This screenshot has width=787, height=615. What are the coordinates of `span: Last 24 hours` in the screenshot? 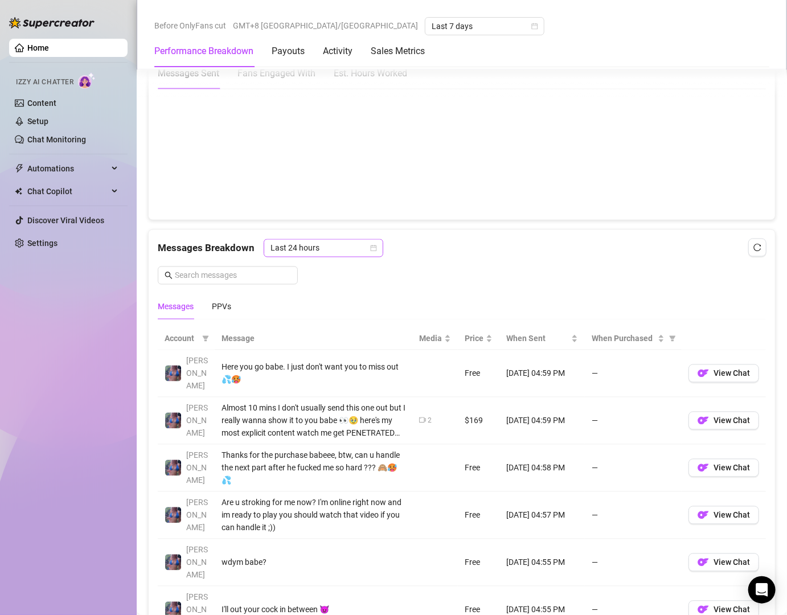 It's located at (324, 248).